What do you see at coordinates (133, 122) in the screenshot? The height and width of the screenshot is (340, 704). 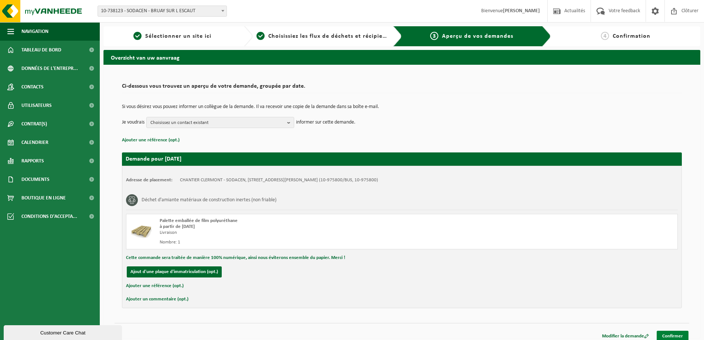 I see `p: Je voudrais` at bounding box center [133, 122].